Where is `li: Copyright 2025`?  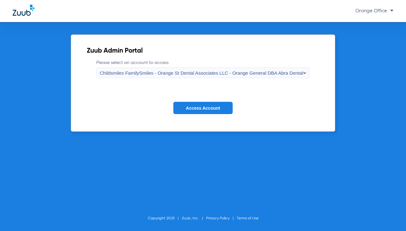 li: Copyright 2025 is located at coordinates (165, 219).